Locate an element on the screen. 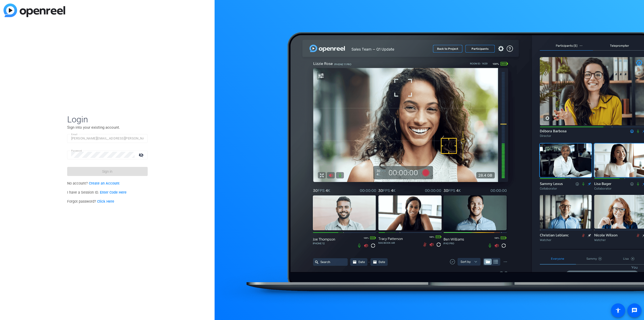 This screenshot has height=320, width=644. mat-icon: visibility_off is located at coordinates (141, 155).